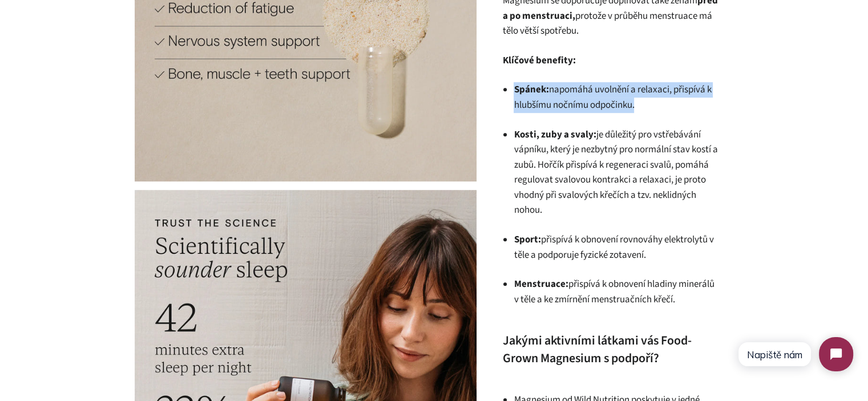  I want to click on li: přispívá k obnovení hladiny minerálů v těle a ke zmírnění menstruačních křečí., so click(616, 291).